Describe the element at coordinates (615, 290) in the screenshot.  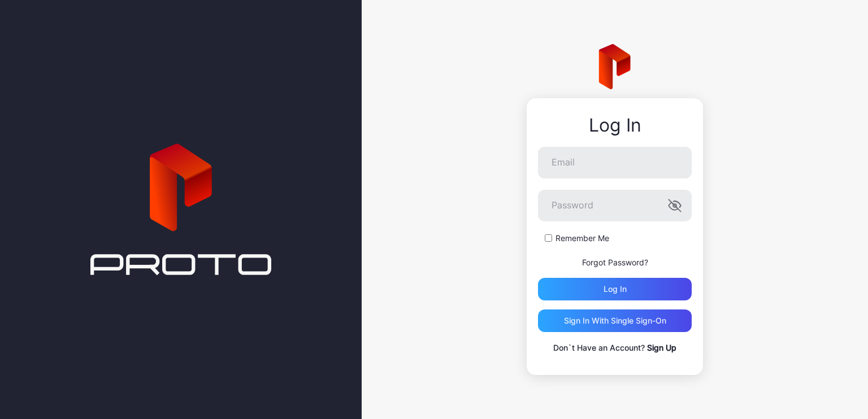
I see `button: Log in` at that location.